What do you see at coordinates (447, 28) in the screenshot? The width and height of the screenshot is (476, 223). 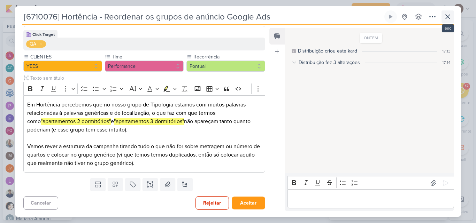 I see `div: esc` at bounding box center [447, 28].